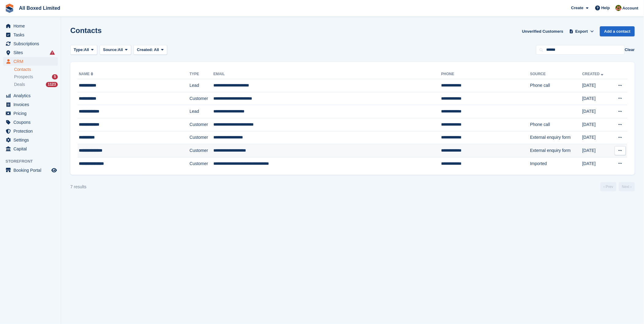 The image size is (644, 324). I want to click on nav: Page, so click(618, 187).